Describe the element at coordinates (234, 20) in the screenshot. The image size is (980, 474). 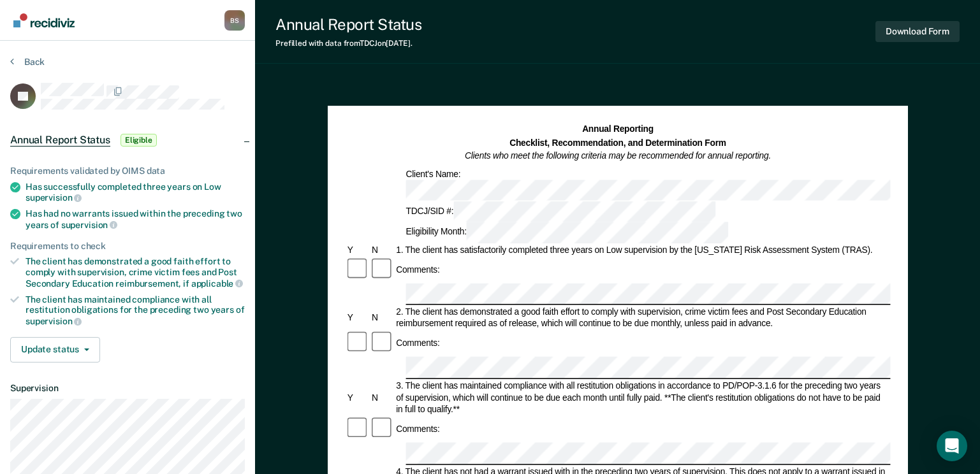
I see `div: B S` at that location.